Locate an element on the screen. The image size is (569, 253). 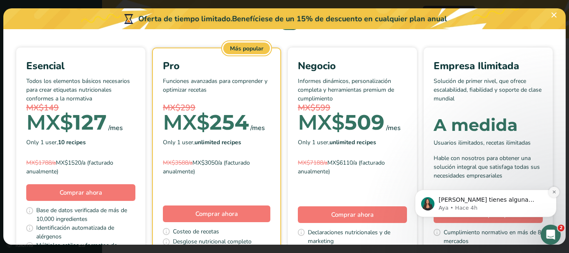
div: Más popular is located at coordinates (247, 48).